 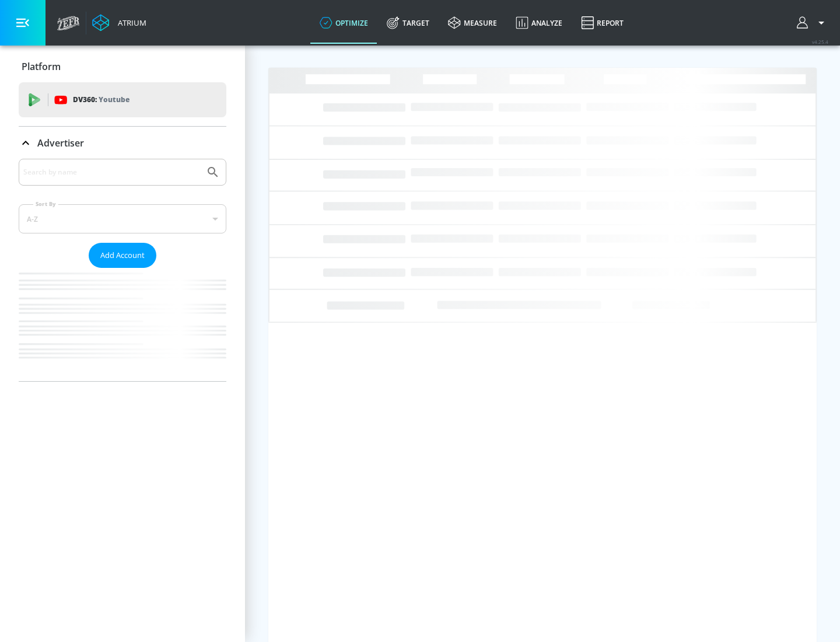 I want to click on p: Youtube, so click(x=114, y=99).